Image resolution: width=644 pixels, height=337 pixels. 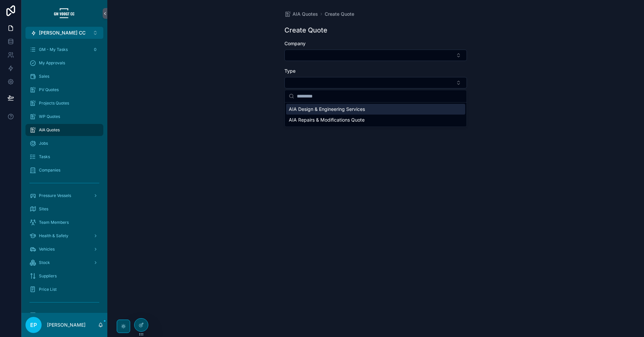 I want to click on a: Pressure Vessels, so click(x=65, y=196).